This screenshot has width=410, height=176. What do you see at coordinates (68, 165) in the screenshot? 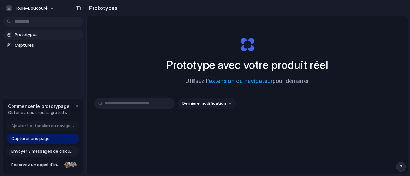
I see `div: Nicole Kubica` at bounding box center [68, 165].